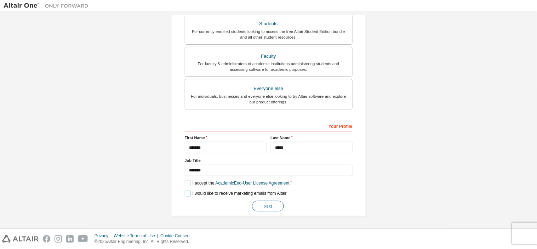  What do you see at coordinates (58, 239) in the screenshot?
I see `img: instagram.svg` at bounding box center [58, 239].